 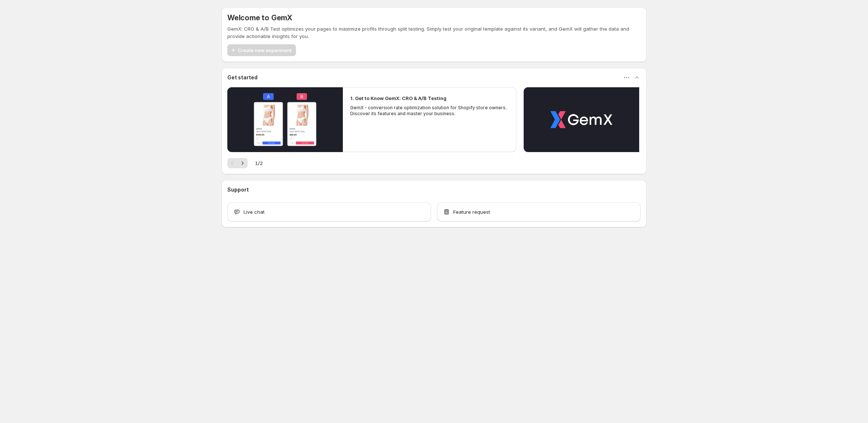 What do you see at coordinates (237, 163) in the screenshot?
I see `nav: Pagination` at bounding box center [237, 163].